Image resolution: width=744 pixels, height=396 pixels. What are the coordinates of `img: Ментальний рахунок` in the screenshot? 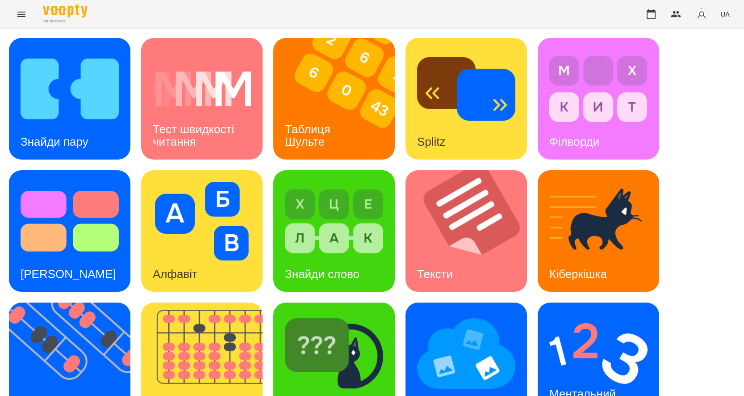 It's located at (599, 353).